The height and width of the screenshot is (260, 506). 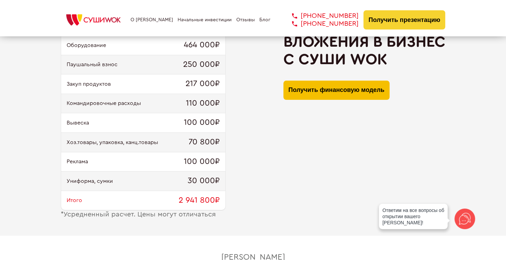 What do you see at coordinates (104, 103) in the screenshot?
I see `span: Командировочные расходы` at bounding box center [104, 103].